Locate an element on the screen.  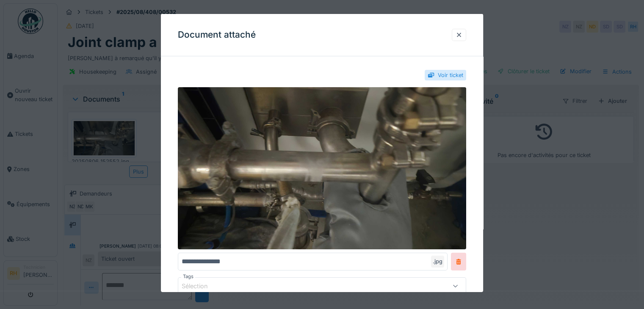
div: Voir ticket is located at coordinates (451, 75).